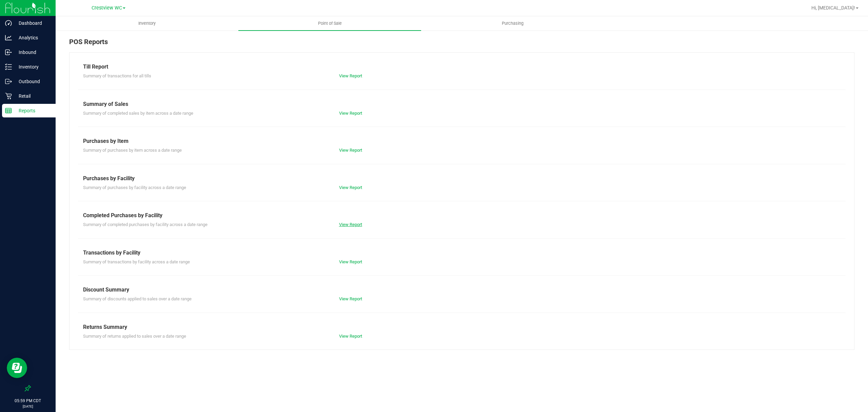 The height and width of the screenshot is (412, 868). I want to click on span: Summary of returns applied to sales over a date range, so click(134, 336).